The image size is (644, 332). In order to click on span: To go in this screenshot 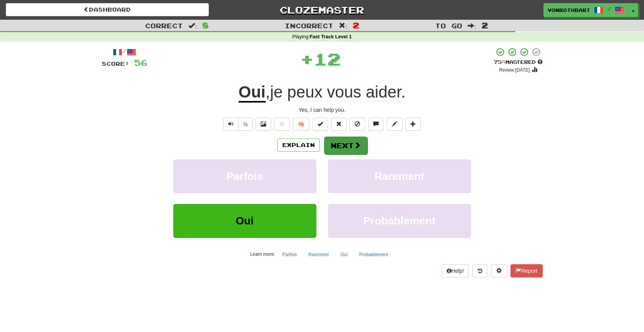, I will do `click(448, 26)`.